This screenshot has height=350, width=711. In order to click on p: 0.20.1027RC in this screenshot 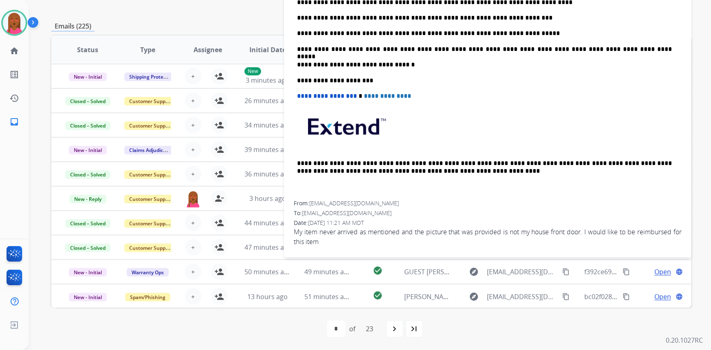, I will do `click(684, 340)`.